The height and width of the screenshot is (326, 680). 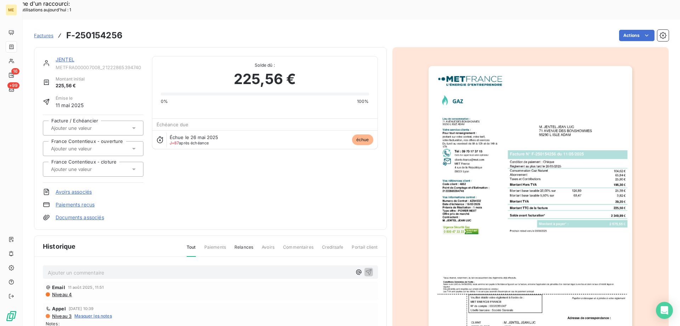 What do you see at coordinates (11, 316) in the screenshot?
I see `img: Logo LeanPay` at bounding box center [11, 316].